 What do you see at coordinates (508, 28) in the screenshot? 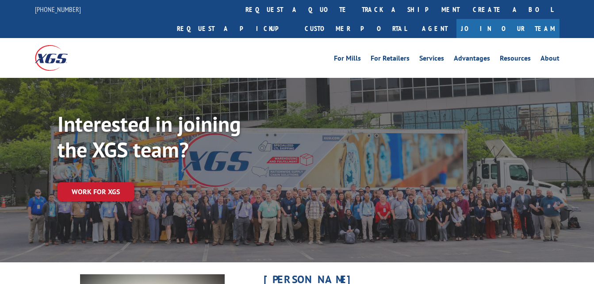
I see `a: Join Our Team` at bounding box center [508, 28].